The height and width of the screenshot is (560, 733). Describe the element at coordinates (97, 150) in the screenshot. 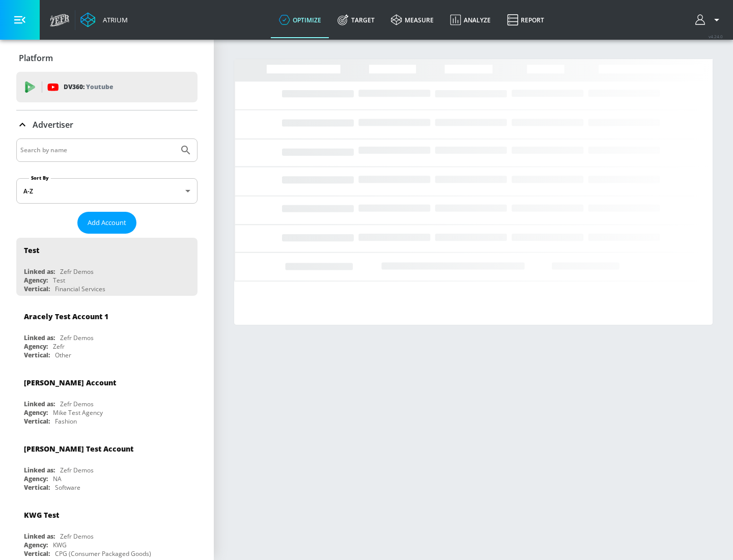

I see `input: Search by name` at that location.